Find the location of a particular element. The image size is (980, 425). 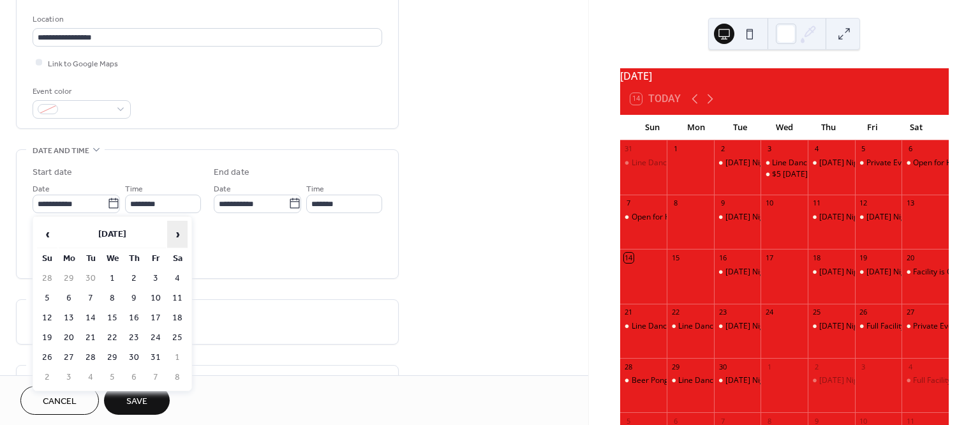

div: 19 is located at coordinates (863, 257).